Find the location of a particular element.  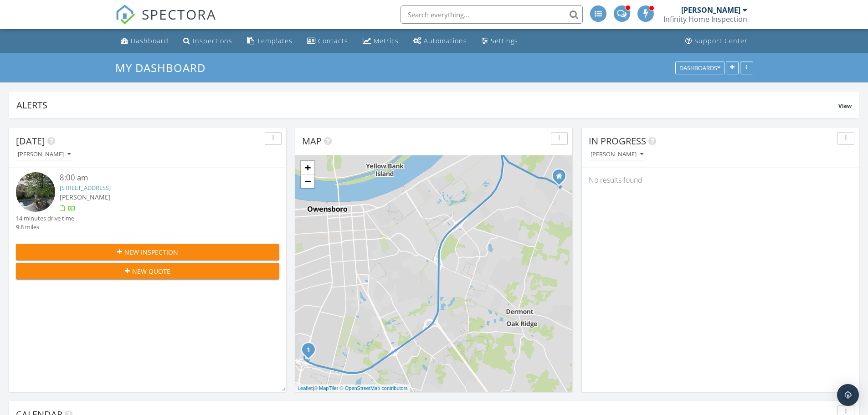

a: Dashboard is located at coordinates (144, 41).